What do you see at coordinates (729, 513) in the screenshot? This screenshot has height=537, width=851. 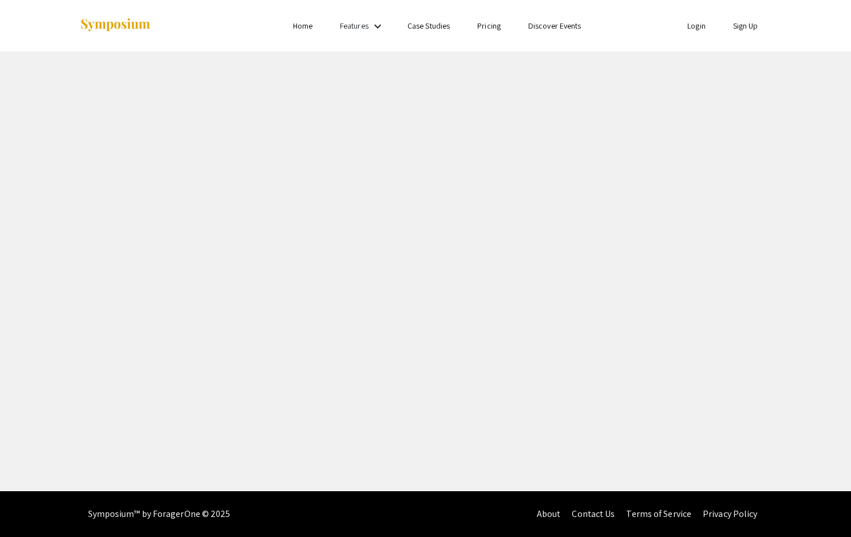 I see `a: Privacy Policy` at bounding box center [729, 513].